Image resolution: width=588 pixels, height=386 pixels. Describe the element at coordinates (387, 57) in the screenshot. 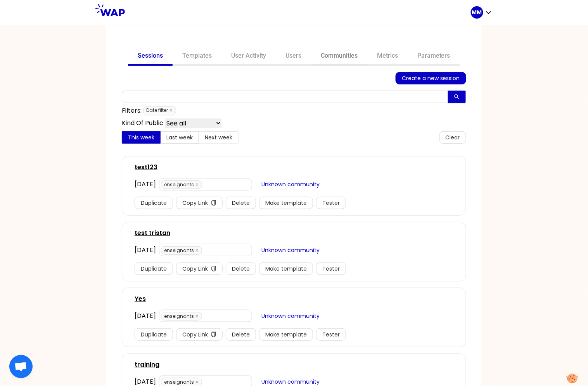

I see `a: Metrics` at that location.